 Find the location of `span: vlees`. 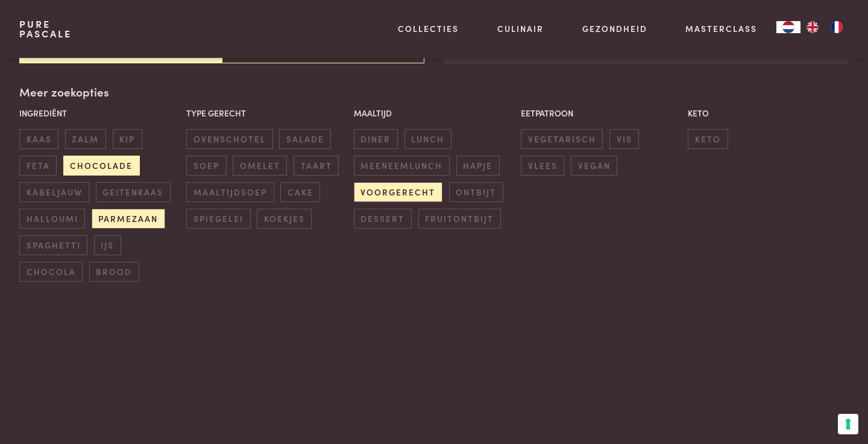

span: vlees is located at coordinates (543, 165).